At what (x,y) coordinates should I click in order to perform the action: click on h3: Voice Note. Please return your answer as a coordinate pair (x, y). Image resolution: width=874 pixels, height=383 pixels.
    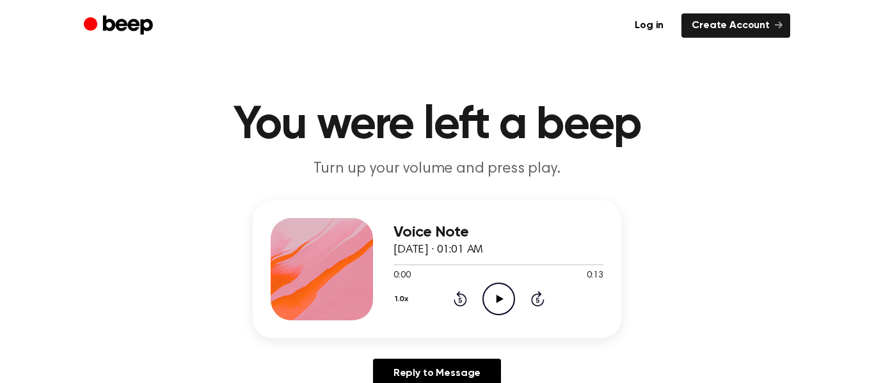
    Looking at the image, I should click on (499, 232).